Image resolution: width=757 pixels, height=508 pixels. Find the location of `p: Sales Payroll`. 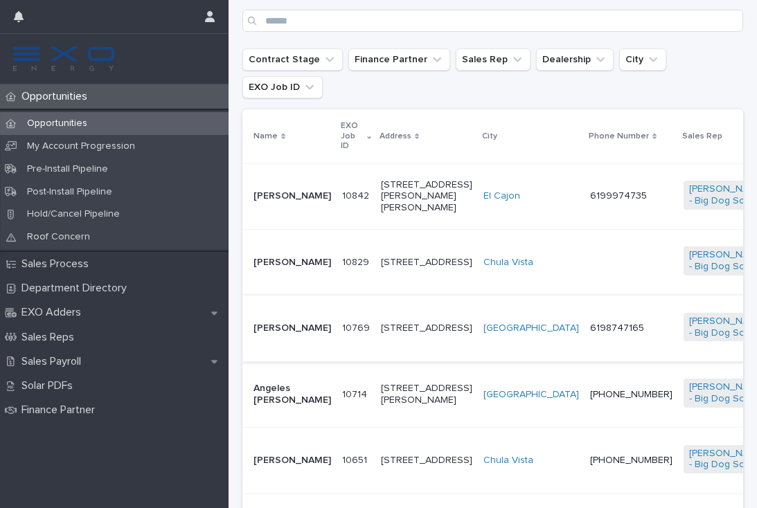

p: Sales Payroll is located at coordinates (54, 361).